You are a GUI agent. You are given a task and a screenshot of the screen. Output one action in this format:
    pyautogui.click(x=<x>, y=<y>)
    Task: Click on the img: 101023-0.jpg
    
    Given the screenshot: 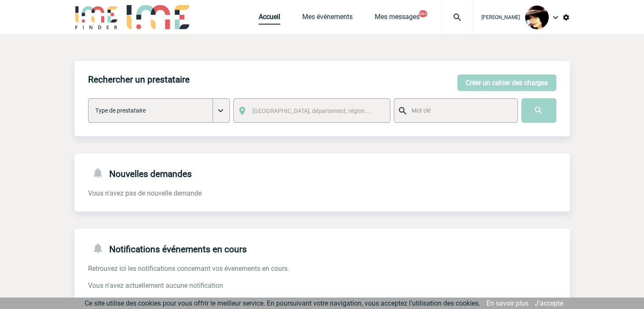 What is the action you would take?
    pyautogui.click(x=537, y=18)
    